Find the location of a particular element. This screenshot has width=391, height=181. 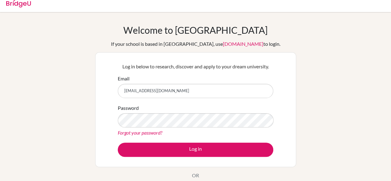

p: Log in below to research, discover and apply to your dream university. is located at coordinates (196, 67).